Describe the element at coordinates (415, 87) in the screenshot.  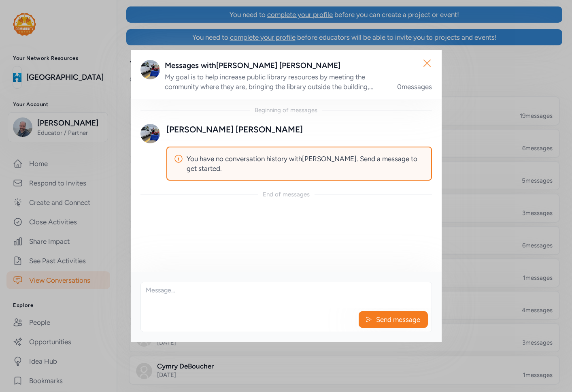
I see `div: 0 messages` at that location.